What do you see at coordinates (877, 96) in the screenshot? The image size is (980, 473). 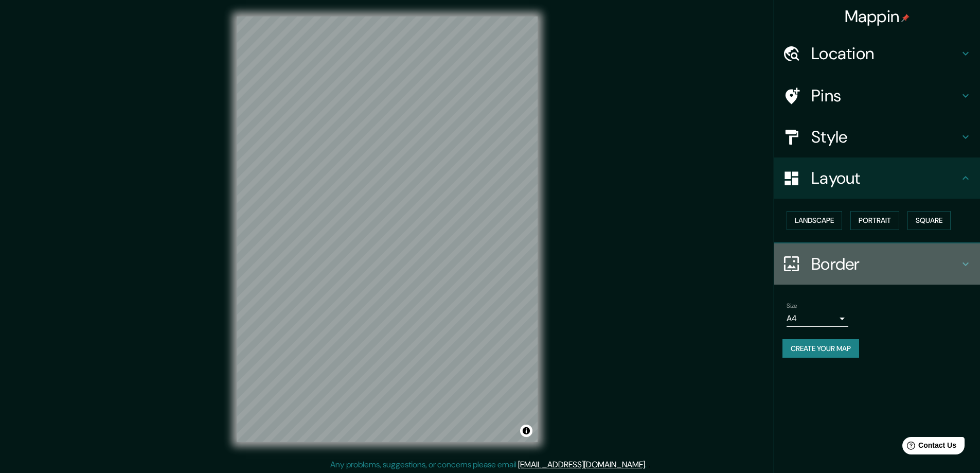 I see `div: Pins` at bounding box center [877, 96].